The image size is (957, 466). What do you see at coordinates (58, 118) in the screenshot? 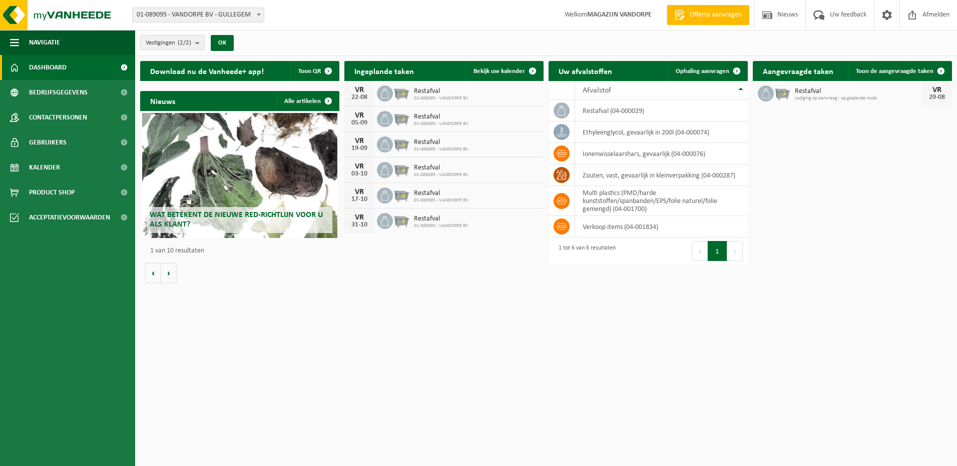
I see `span: Contactpersonen` at bounding box center [58, 118].